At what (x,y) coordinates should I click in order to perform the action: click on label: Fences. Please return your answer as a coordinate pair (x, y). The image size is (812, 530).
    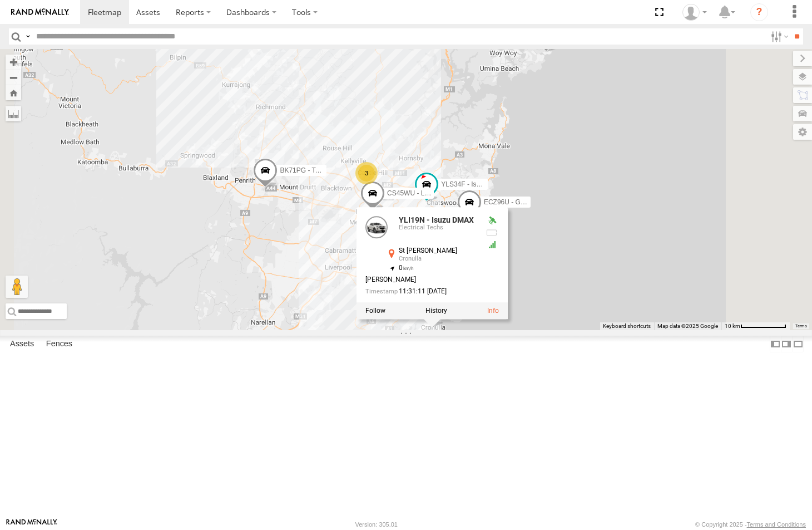
    Looking at the image, I should click on (59, 344).